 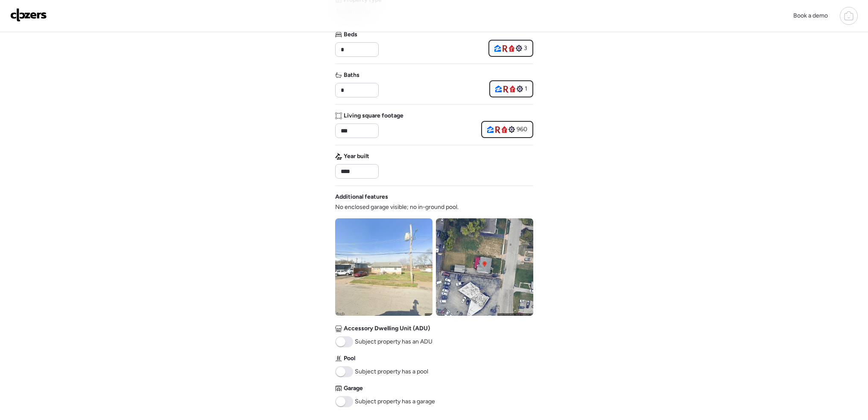 I want to click on span: Garage, so click(x=353, y=388).